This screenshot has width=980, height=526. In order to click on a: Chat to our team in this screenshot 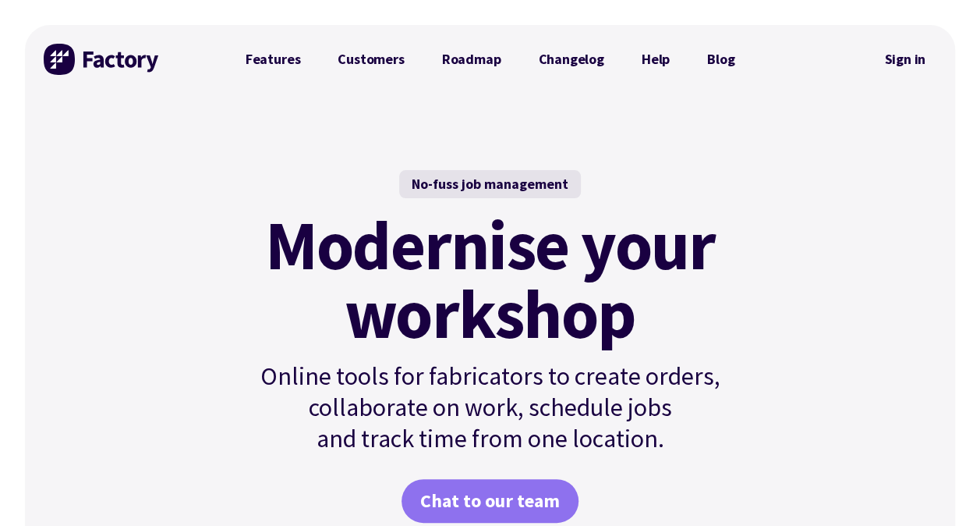, I will do `click(490, 501)`.